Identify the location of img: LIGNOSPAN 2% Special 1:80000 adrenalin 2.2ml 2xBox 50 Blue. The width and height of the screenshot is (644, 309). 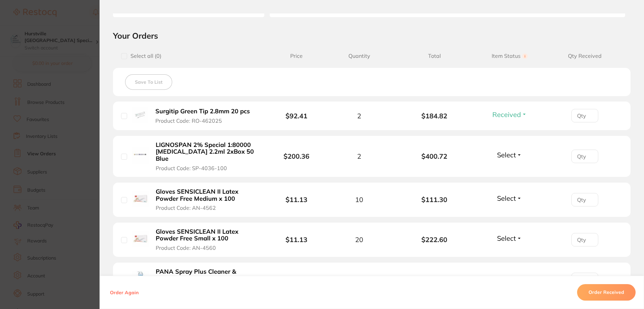
(140, 155).